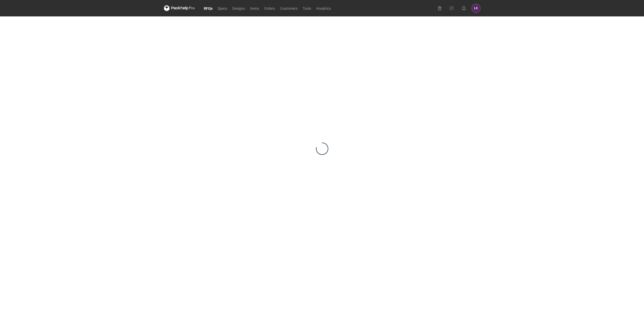 This screenshot has width=644, height=311. Describe the element at coordinates (306, 8) in the screenshot. I see `a: Tools` at that location.